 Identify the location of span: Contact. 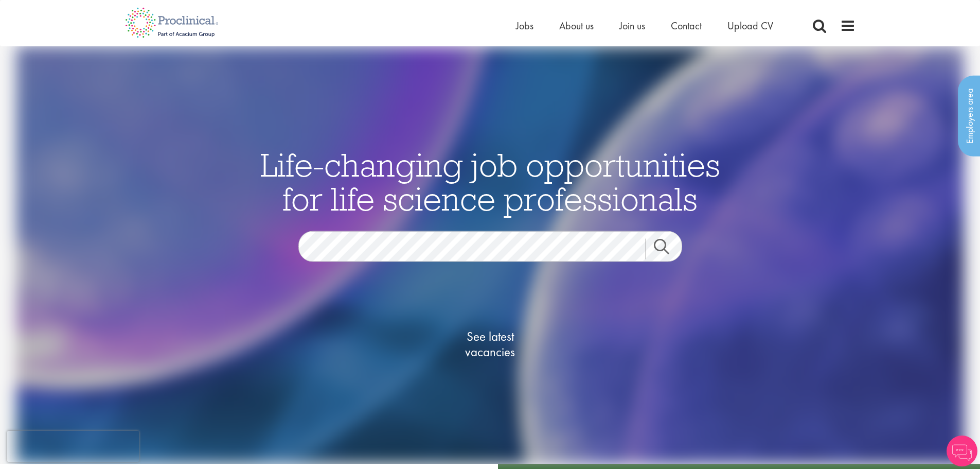
(686, 26).